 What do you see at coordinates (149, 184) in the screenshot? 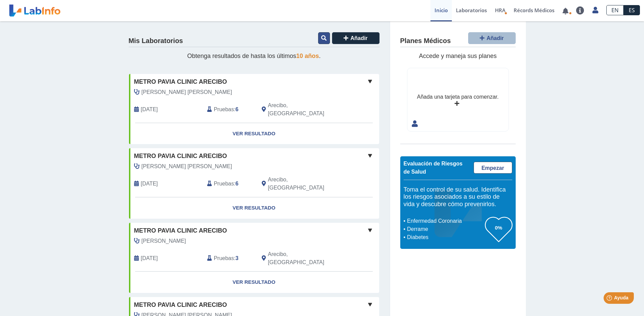
I see `span: 2024-09-05` at bounding box center [149, 184].